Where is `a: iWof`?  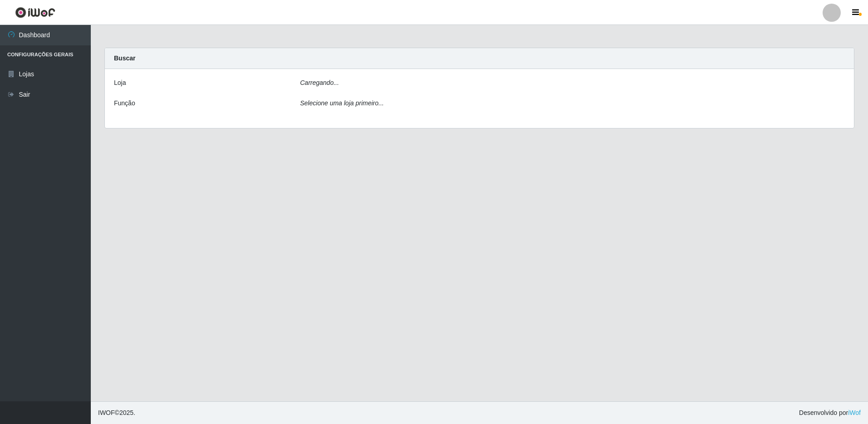
a: iWof is located at coordinates (855, 413).